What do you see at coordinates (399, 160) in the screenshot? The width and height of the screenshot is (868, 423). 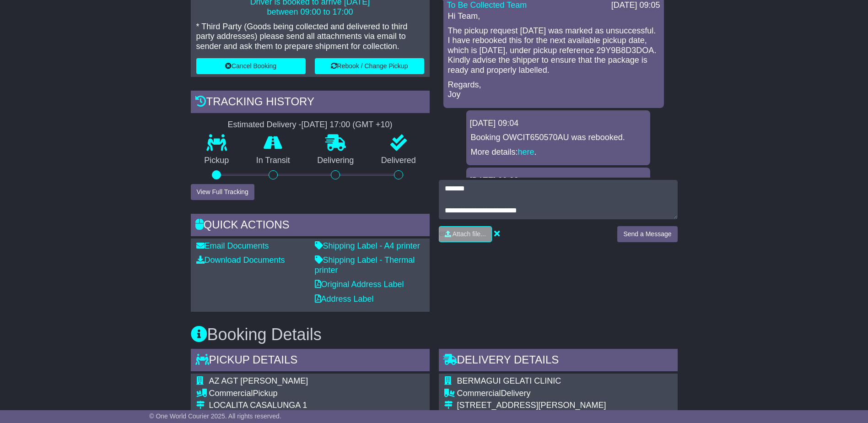 I see `p: Delivered` at bounding box center [399, 160].